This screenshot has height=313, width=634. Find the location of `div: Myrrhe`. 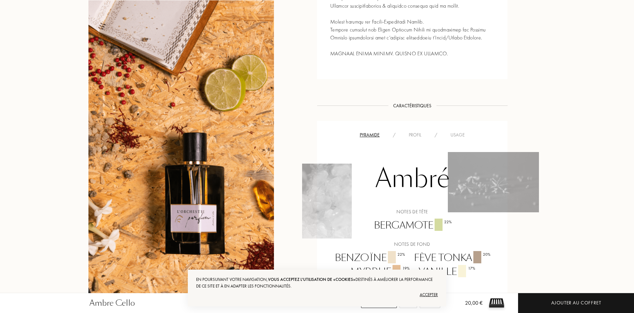

div: Myrrhe is located at coordinates (379, 272).